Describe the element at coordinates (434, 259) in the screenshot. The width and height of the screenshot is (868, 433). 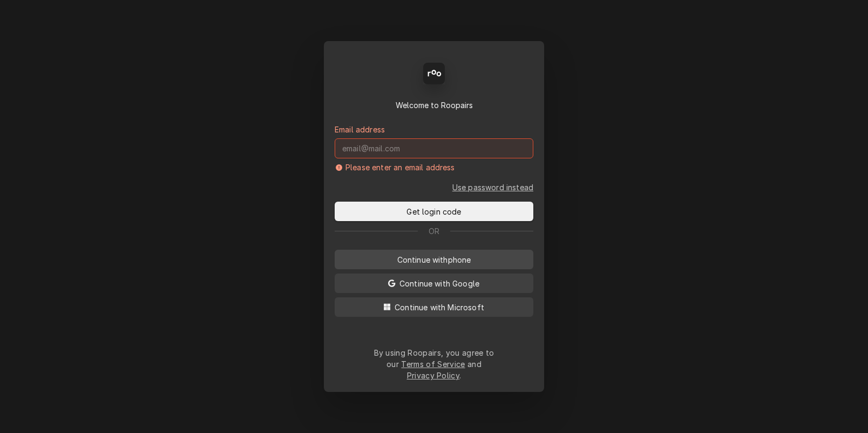
I see `button: Continue withphone` at that location.